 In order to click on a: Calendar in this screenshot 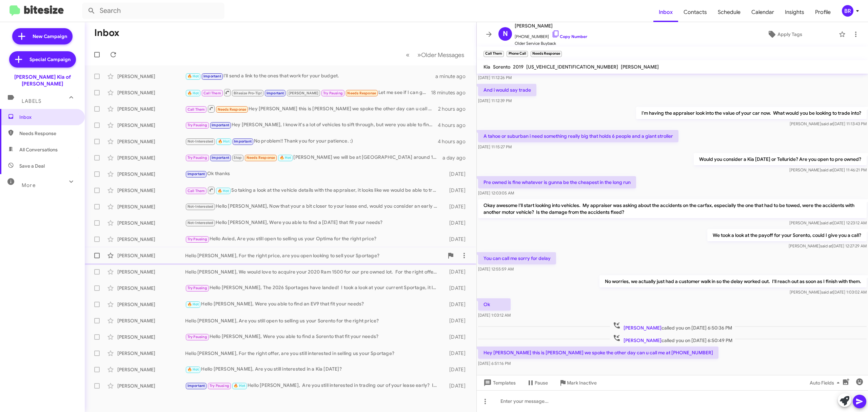, I will do `click(762, 12)`.